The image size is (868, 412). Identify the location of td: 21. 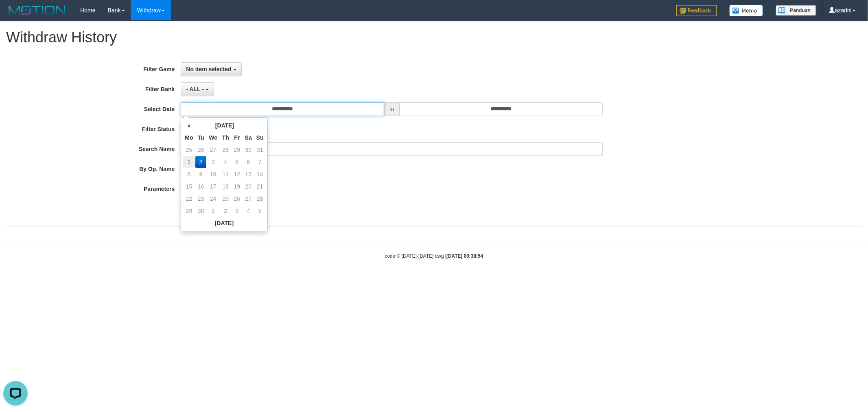
(260, 187).